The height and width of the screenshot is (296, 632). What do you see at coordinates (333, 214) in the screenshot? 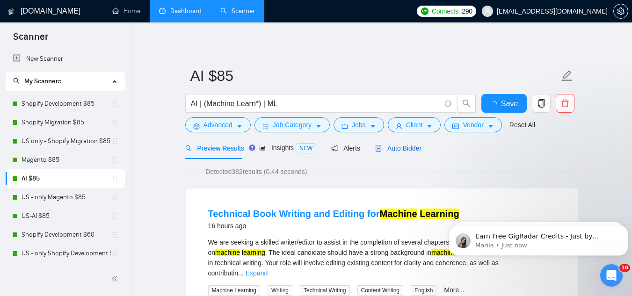
I see `a: Technical Book Writing and Editing forMachine Learning` at bounding box center [333, 214].